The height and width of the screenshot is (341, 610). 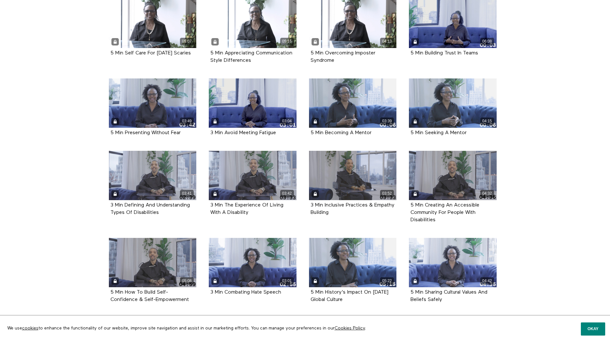 I want to click on strong: 5 Min Becoming A Mentor, so click(x=341, y=133).